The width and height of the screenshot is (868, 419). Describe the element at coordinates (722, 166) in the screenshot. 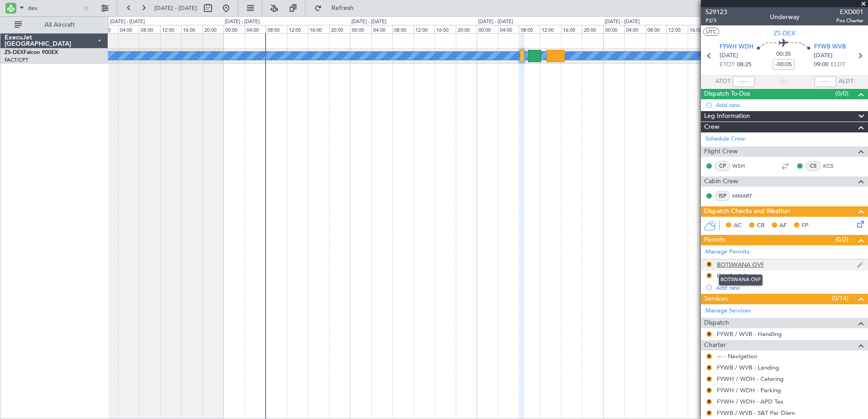

I see `div: CP` at that location.